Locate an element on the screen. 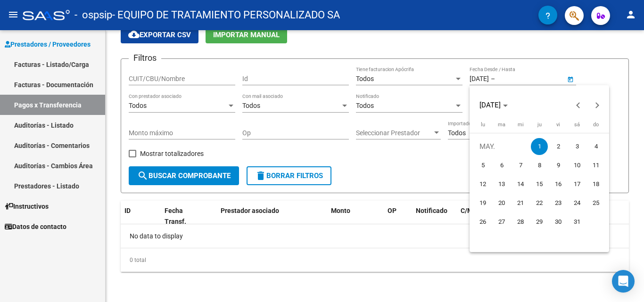 The width and height of the screenshot is (644, 302). button: 29 de mayo de 2025 is located at coordinates (539, 222).